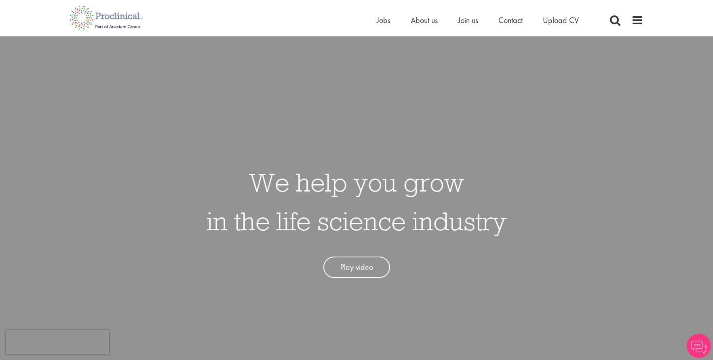 The height and width of the screenshot is (360, 713). I want to click on a: About us, so click(424, 20).